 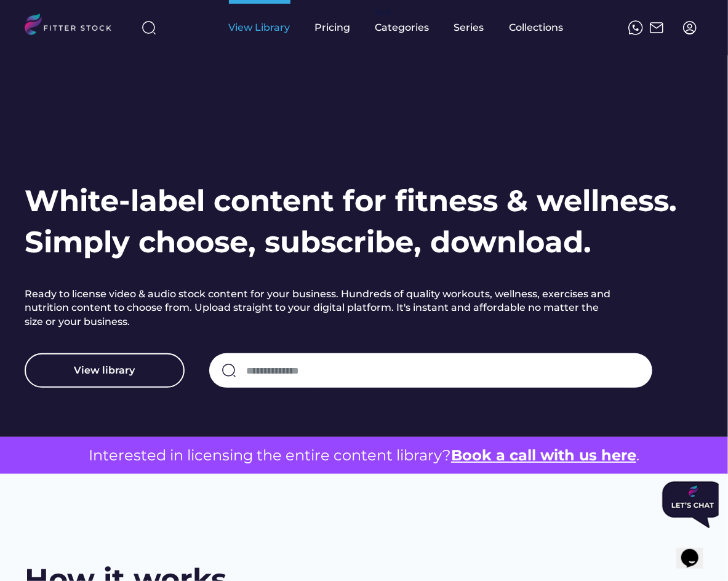 I want to click on img: profile-circle.svg, so click(x=690, y=28).